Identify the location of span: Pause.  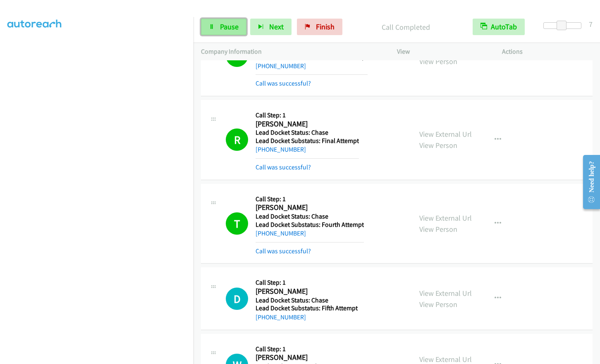
(229, 26).